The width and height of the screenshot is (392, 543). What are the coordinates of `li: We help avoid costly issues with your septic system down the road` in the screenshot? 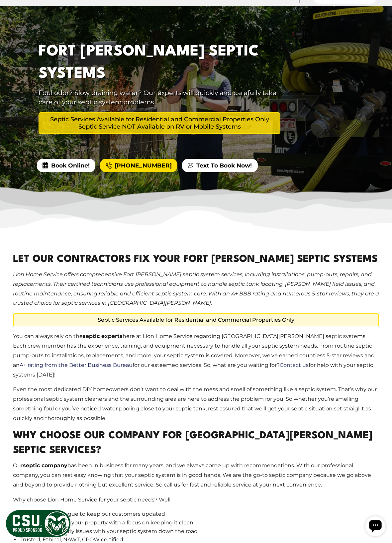 It's located at (200, 532).